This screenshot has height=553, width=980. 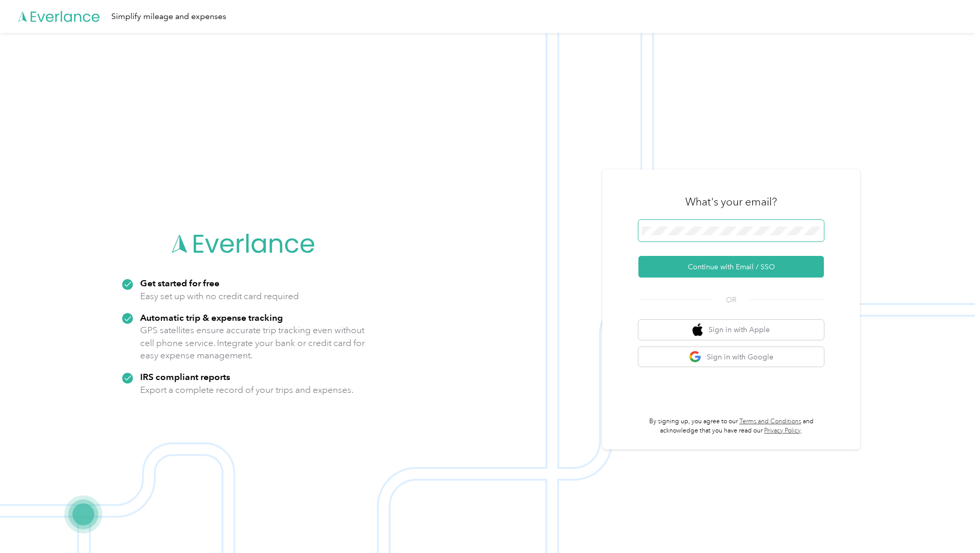 What do you see at coordinates (731, 329) in the screenshot?
I see `button: apple logoSign in with Apple` at bounding box center [731, 329].